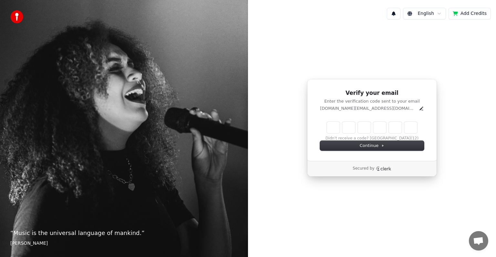  What do you see at coordinates (372, 127) in the screenshot?
I see `input: Enter verification code` at bounding box center [372, 127].